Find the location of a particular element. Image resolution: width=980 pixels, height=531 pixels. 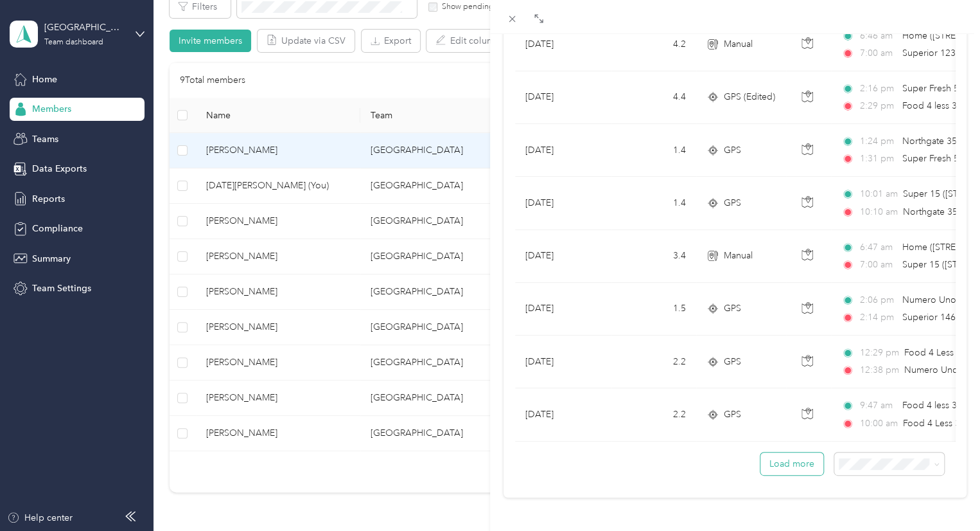

span: 12:38 pm is located at coordinates (878, 370).